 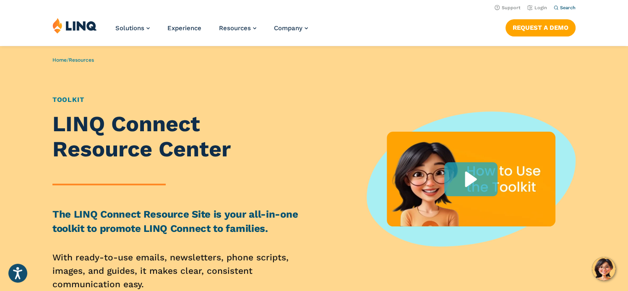 I want to click on a: Toolkit, so click(x=68, y=99).